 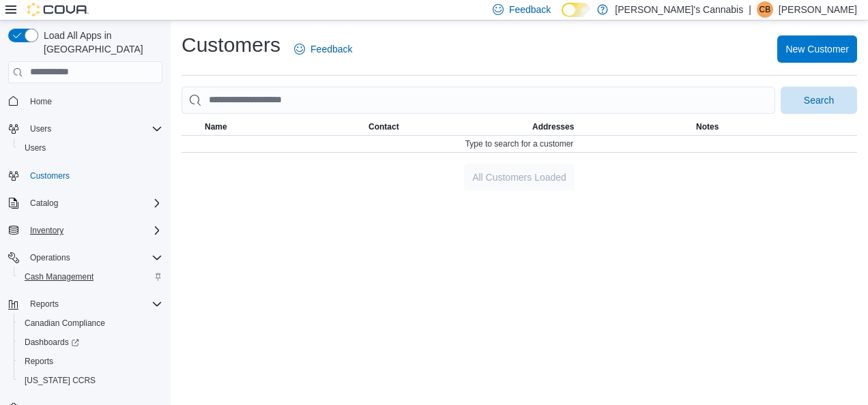 What do you see at coordinates (85, 176) in the screenshot?
I see `button: Customers` at bounding box center [85, 176].